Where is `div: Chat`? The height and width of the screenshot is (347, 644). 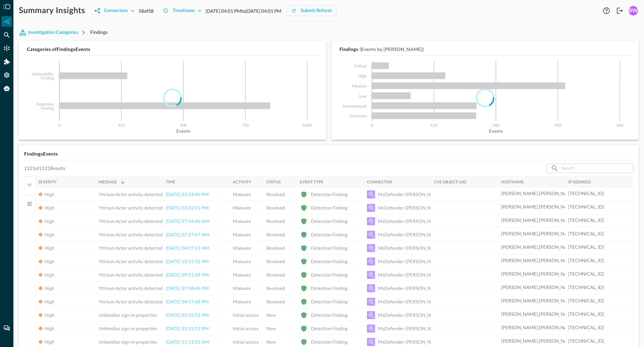
div: Chat is located at coordinates (7, 328).